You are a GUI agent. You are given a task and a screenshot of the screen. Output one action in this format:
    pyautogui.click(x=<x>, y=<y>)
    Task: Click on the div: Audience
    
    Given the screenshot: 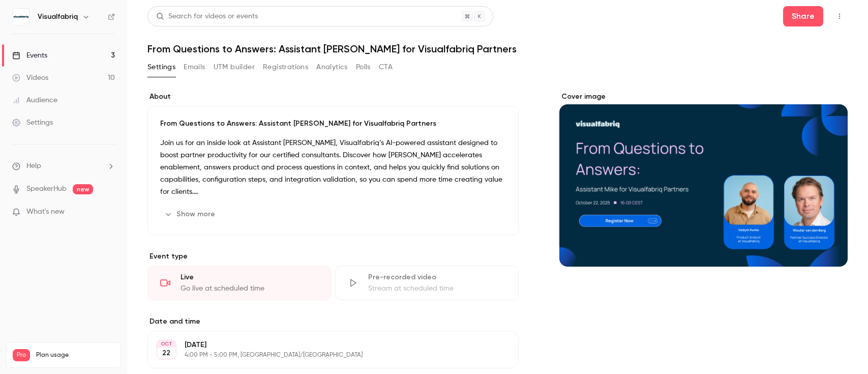 What is the action you would take?
    pyautogui.click(x=35, y=100)
    